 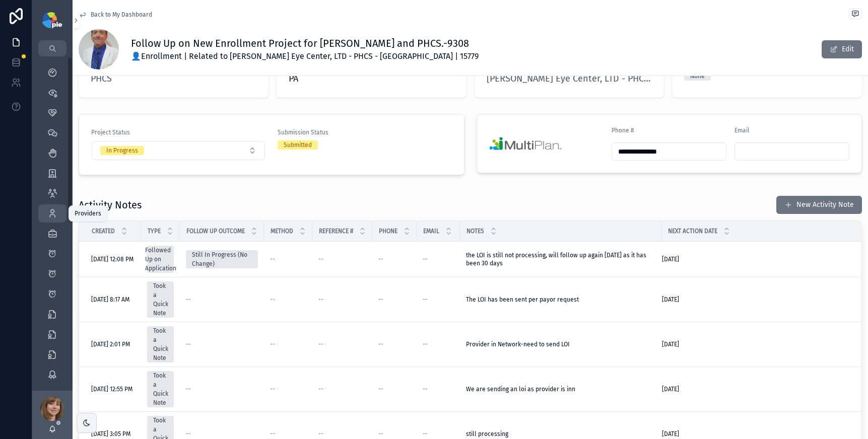 What do you see at coordinates (525, 143) in the screenshot?
I see `img: logo-multiplan.png` at bounding box center [525, 143].